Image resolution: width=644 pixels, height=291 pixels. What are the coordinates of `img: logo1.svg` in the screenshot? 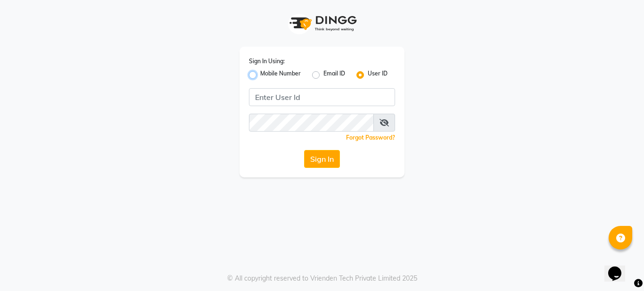 It's located at (322, 23).